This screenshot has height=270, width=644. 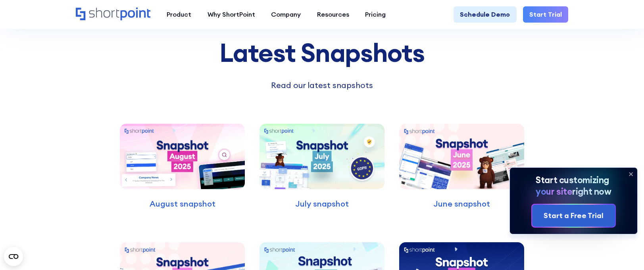 I want to click on button: Open CMP widget, so click(x=14, y=257).